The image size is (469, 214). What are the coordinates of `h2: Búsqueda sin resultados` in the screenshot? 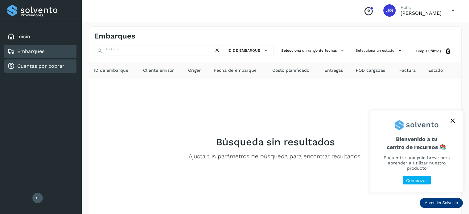 It's located at (275, 142).